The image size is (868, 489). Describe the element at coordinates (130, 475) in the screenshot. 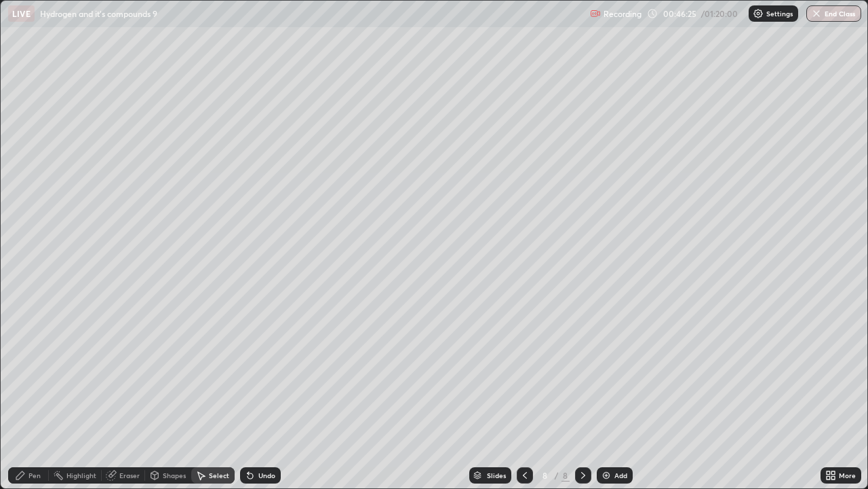

I see `div: Eraser` at that location.